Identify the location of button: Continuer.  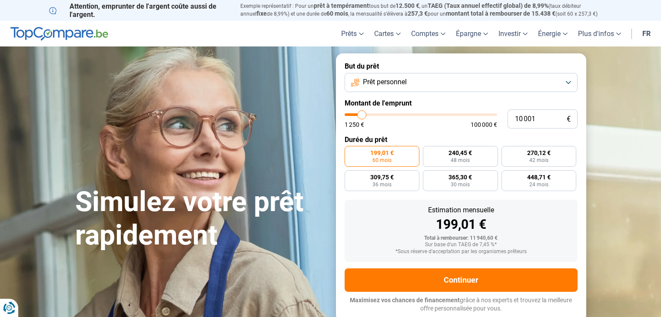
(461, 280).